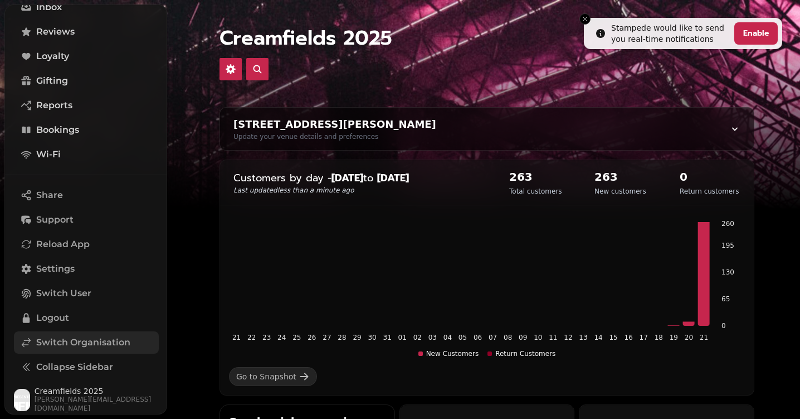  Describe the element at coordinates (86, 32) in the screenshot. I see `a: Reviews` at that location.